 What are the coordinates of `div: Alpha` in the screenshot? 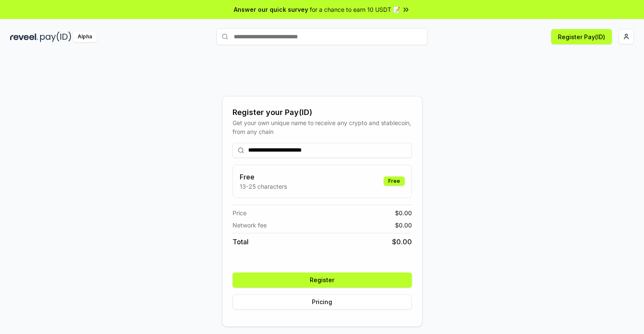 It's located at (85, 37).